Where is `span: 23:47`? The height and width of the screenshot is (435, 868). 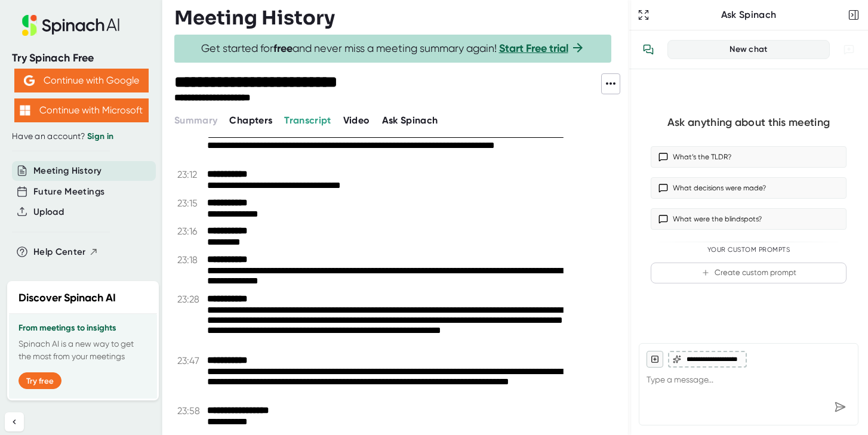 span: 23:47 is located at coordinates (191, 360).